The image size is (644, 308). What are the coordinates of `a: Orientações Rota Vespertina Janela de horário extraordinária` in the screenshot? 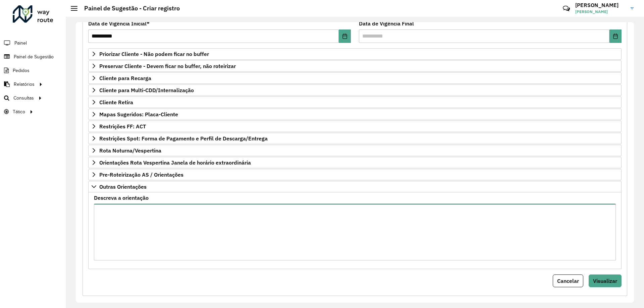 It's located at (355, 162).